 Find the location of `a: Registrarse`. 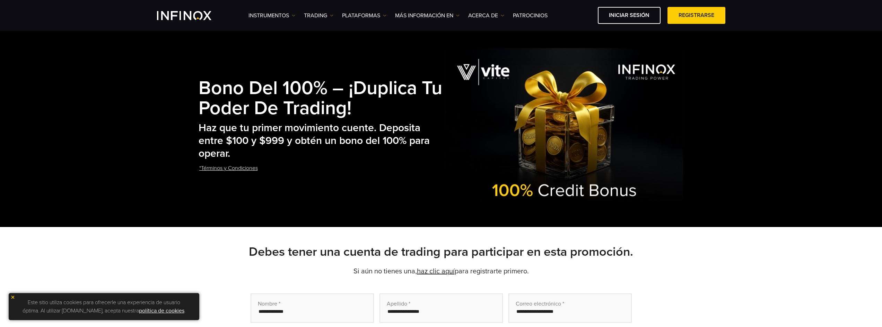

a: Registrarse is located at coordinates (696, 15).